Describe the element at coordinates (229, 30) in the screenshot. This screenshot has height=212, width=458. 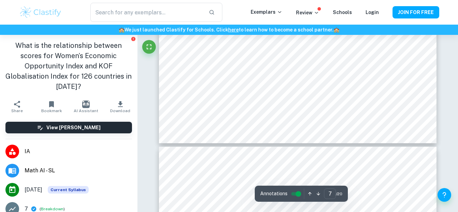
I see `h6: We just launched Clastify for Schools. Click to learn how to become a school partner.` at that location.